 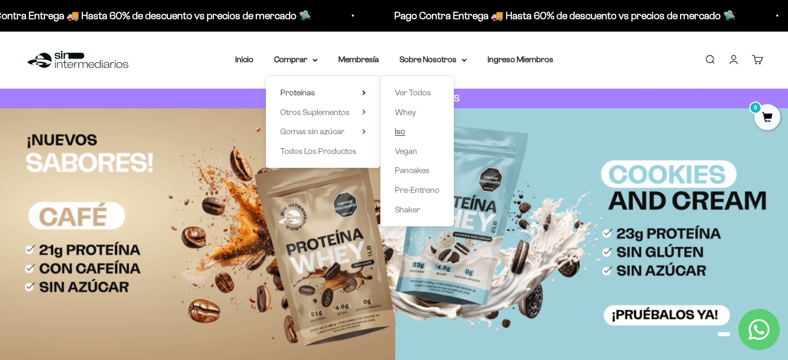 What do you see at coordinates (405, 112) in the screenshot?
I see `span: Whey` at bounding box center [405, 112].